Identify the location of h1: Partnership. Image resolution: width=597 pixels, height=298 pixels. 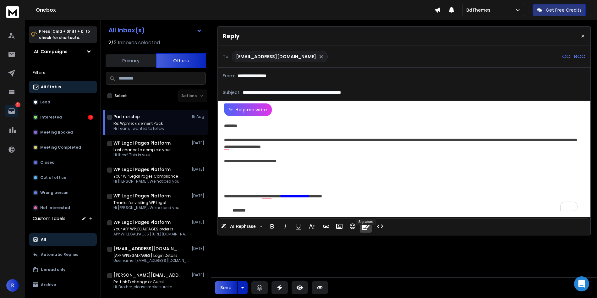
(127, 117).